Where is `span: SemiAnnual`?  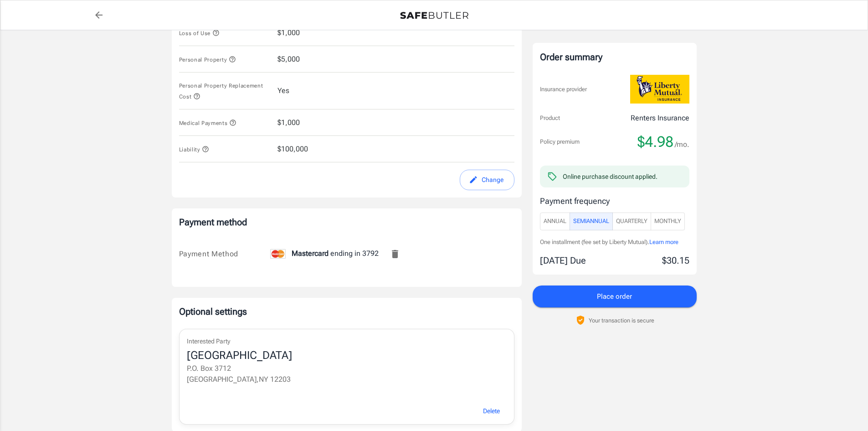 span: SemiAnnual is located at coordinates (591, 221).